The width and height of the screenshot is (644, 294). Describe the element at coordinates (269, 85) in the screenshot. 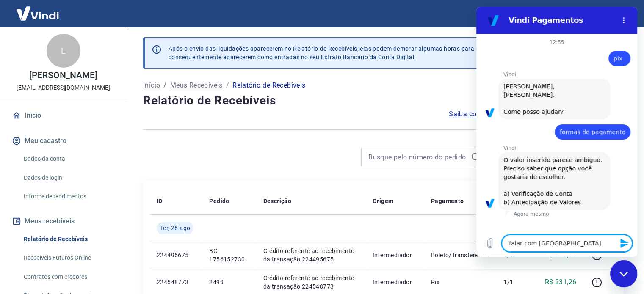

I see `p: Relatório de Recebíveis` at that location.